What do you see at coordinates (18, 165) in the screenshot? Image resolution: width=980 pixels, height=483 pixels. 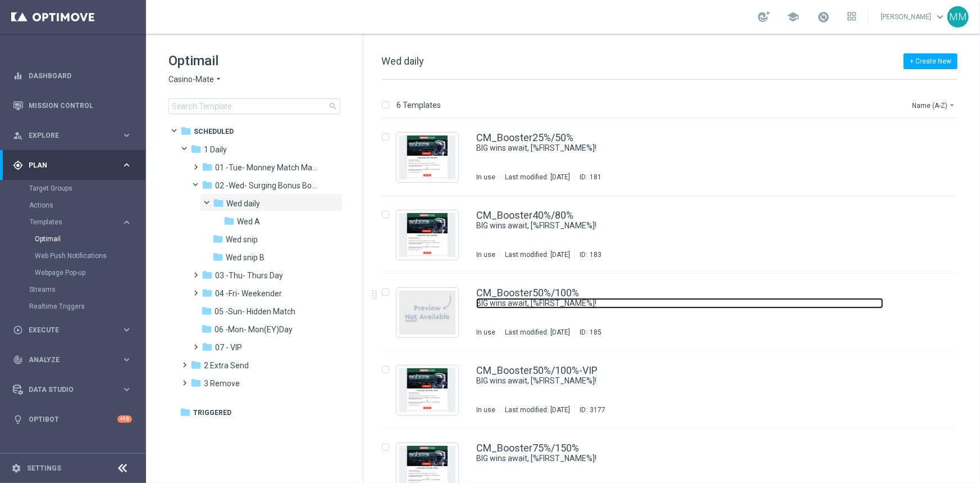 I see `i: gps_fixed` at bounding box center [18, 165].